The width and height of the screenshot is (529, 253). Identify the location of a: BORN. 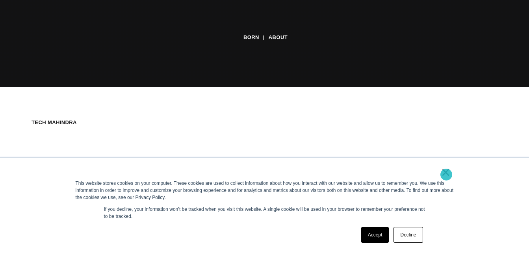
(251, 37).